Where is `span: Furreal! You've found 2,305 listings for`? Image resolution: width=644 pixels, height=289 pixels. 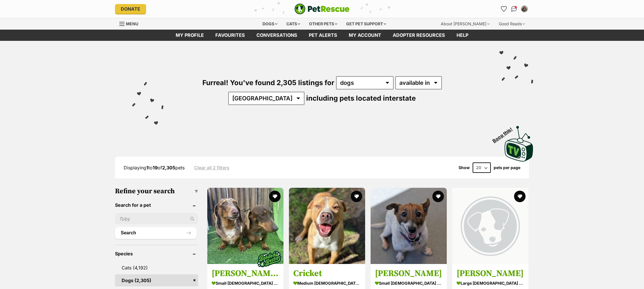
span: Furreal! You've found 2,305 listings for is located at coordinates (269, 82).